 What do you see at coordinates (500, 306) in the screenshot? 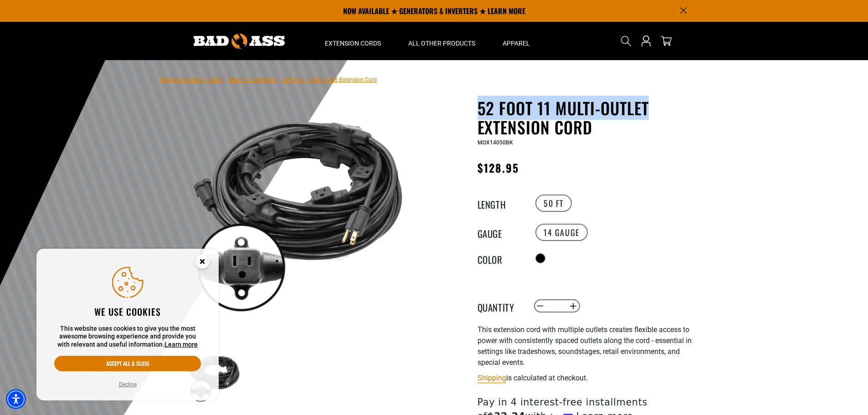
I see `label: Quantity` at bounding box center [500, 306].